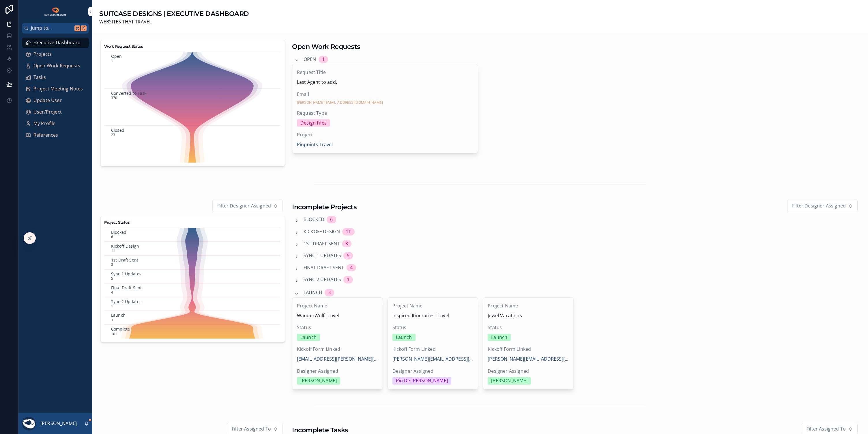  Describe the element at coordinates (51, 28) in the screenshot. I see `span: Jump to...` at that location.